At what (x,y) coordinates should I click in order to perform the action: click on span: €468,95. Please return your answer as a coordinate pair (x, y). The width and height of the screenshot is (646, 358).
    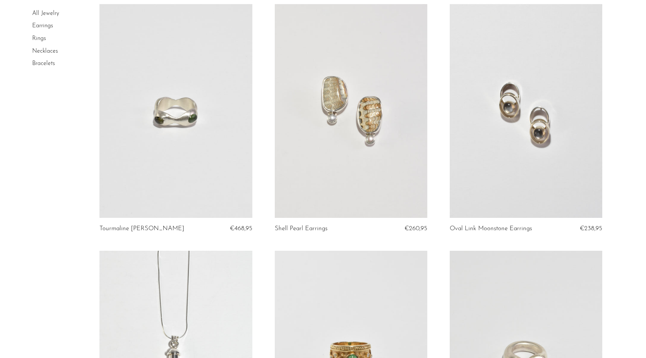
    Looking at the image, I should click on (241, 229).